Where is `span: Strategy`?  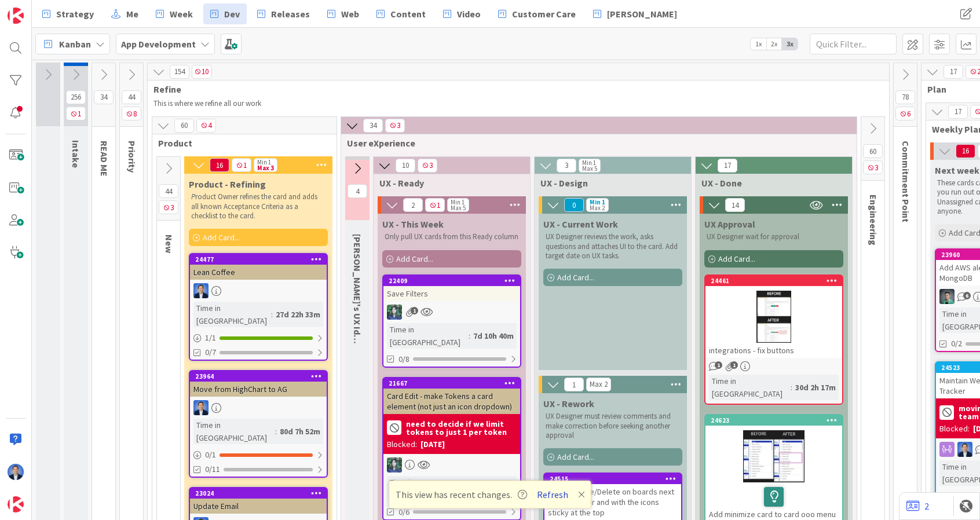 span: Strategy is located at coordinates (75, 14).